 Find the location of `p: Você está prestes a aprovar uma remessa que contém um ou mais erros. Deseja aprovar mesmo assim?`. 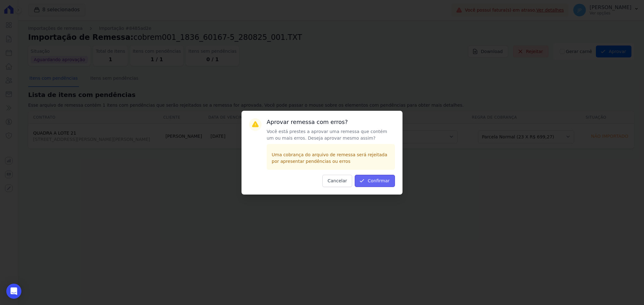

p: Você está prestes a aprovar uma remessa que contém um ou mais erros. Deseja aprovar mesmo assim? is located at coordinates (331, 135).